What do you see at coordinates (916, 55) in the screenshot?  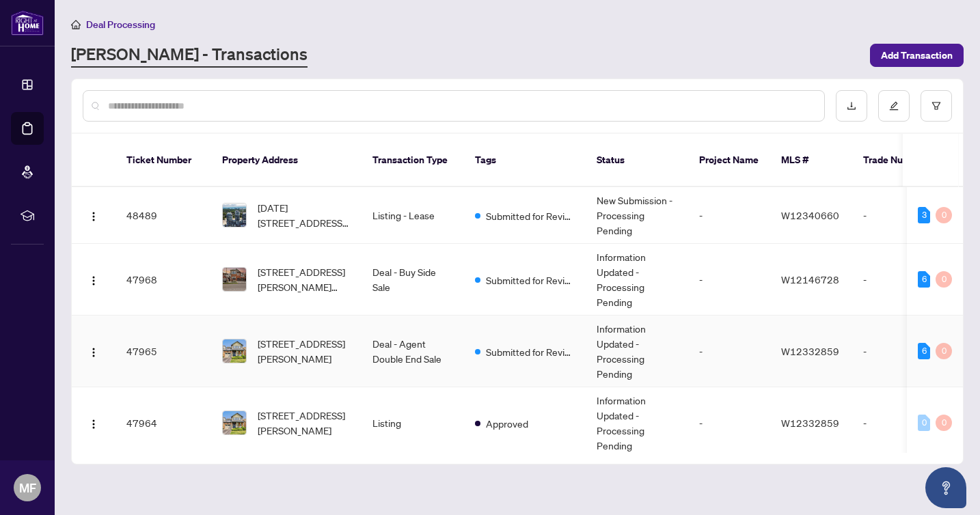 I see `span: Add Transaction` at bounding box center [916, 55].